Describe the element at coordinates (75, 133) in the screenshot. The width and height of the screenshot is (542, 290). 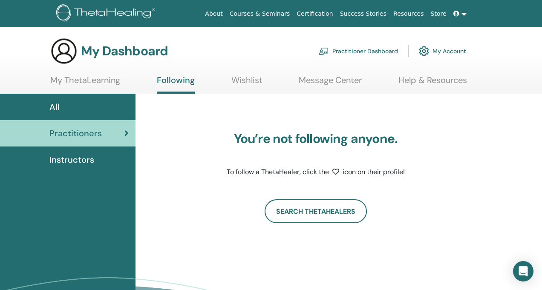
I see `span: Practitioners` at that location.